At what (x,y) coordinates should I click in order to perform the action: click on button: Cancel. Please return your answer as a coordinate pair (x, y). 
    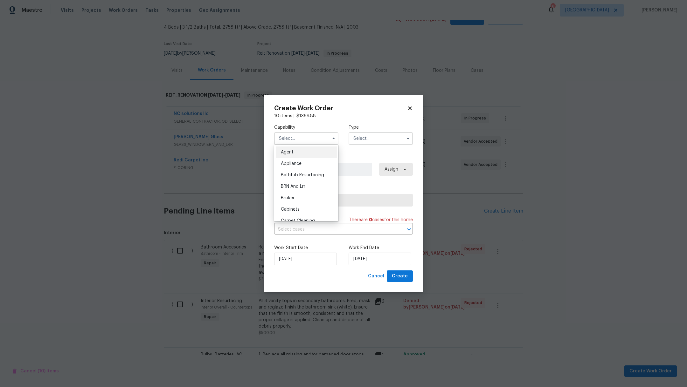
    Looking at the image, I should click on (376, 276).